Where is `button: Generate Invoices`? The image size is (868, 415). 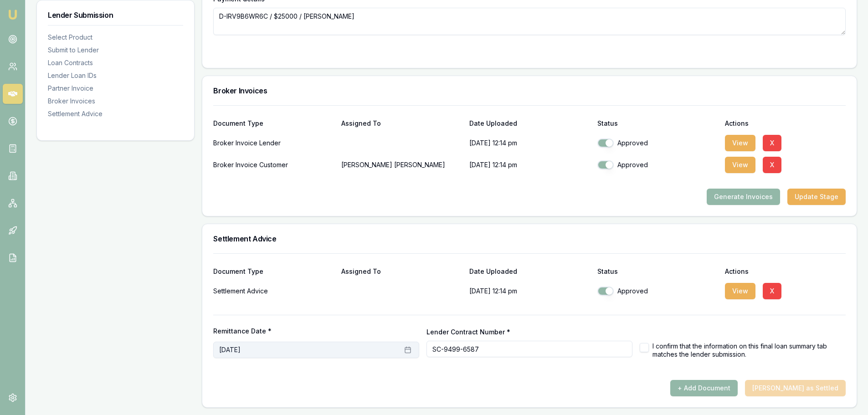 button: Generate Invoices is located at coordinates (743, 197).